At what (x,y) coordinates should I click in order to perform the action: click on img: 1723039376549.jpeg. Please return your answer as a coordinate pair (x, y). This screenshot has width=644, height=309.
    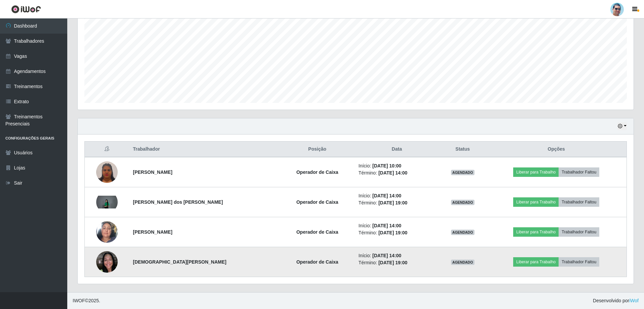
    Looking at the image, I should click on (107, 232).